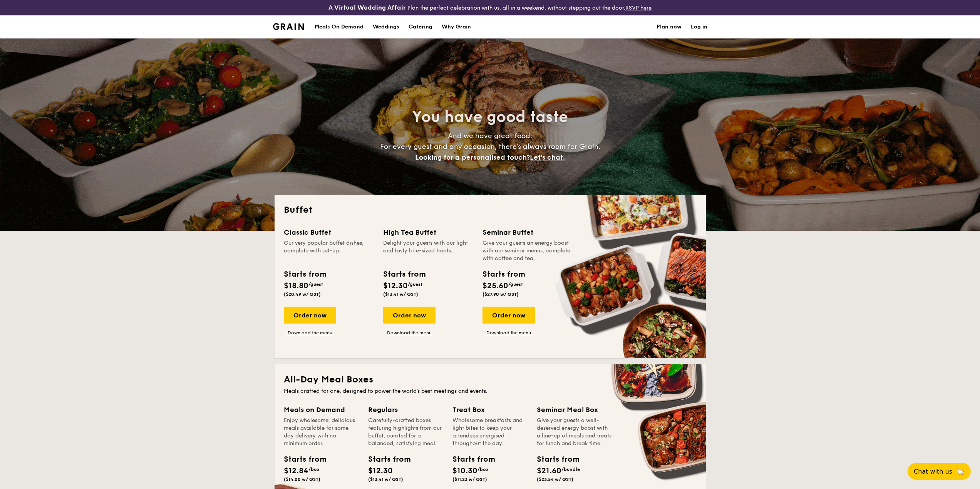  I want to click on span: $12.84, so click(296, 471).